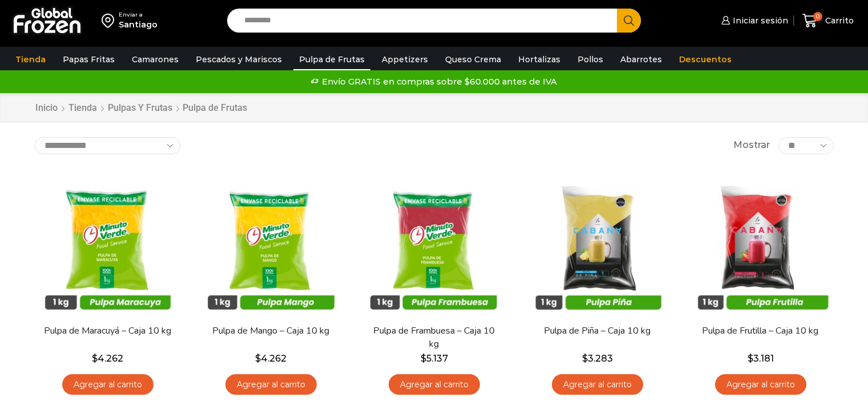 This screenshot has width=868, height=417. What do you see at coordinates (138, 15) in the screenshot?
I see `div: Enviar a` at bounding box center [138, 15].